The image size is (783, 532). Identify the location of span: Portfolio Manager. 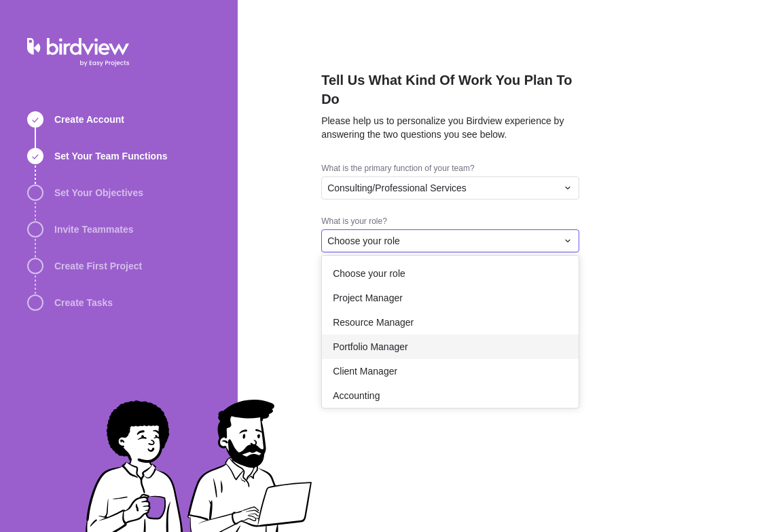
(370, 347).